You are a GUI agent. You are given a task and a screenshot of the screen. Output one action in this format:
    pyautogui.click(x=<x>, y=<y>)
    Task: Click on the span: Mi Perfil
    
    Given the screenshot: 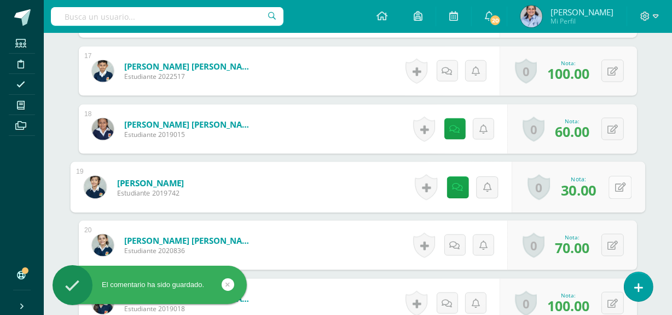 What is the action you would take?
    pyautogui.click(x=582, y=21)
    